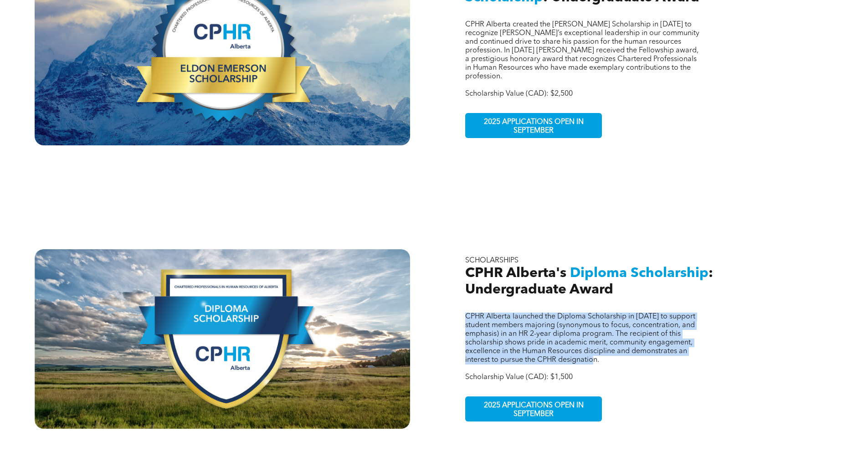  What do you see at coordinates (516, 273) in the screenshot?
I see `span: CPHR Alberta's` at bounding box center [516, 273].